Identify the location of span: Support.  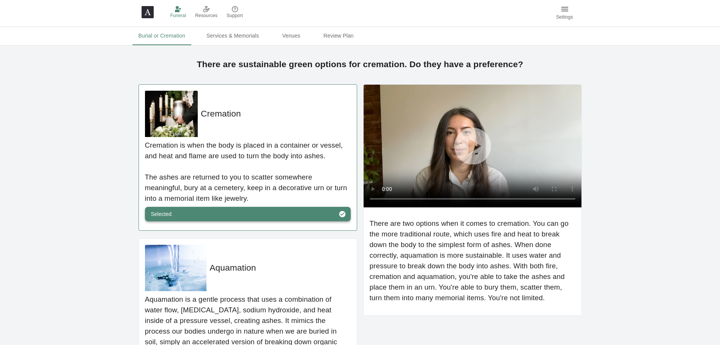
(235, 16).